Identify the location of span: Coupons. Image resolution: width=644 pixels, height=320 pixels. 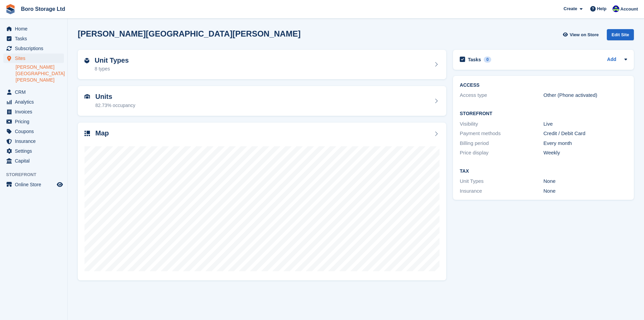
(35, 131).